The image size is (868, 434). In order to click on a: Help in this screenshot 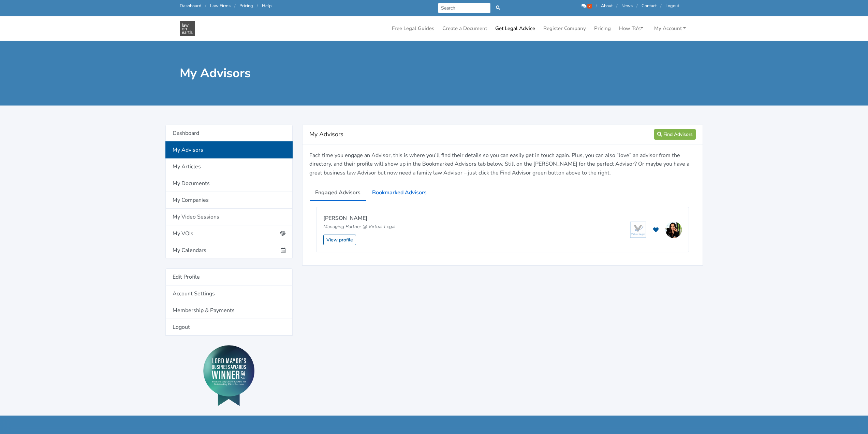, I will do `click(267, 6)`.